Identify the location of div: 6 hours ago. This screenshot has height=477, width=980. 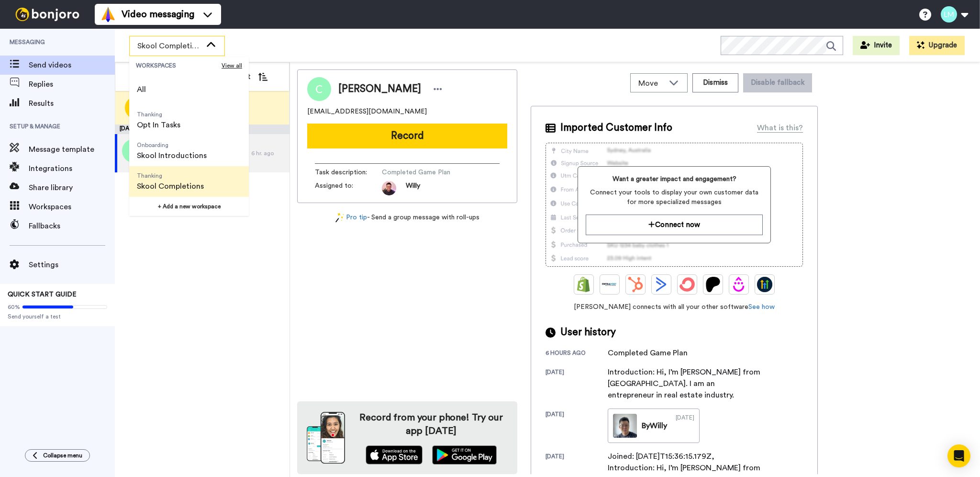
(577, 354).